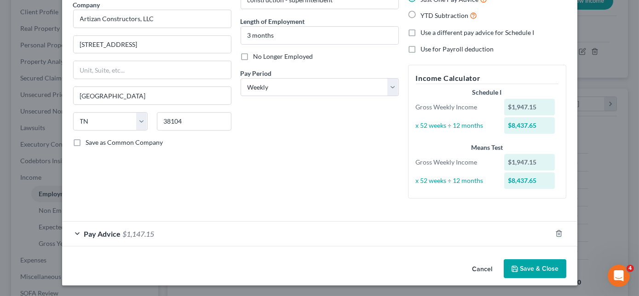 The image size is (639, 296). I want to click on label: Length of Employment, so click(273, 21).